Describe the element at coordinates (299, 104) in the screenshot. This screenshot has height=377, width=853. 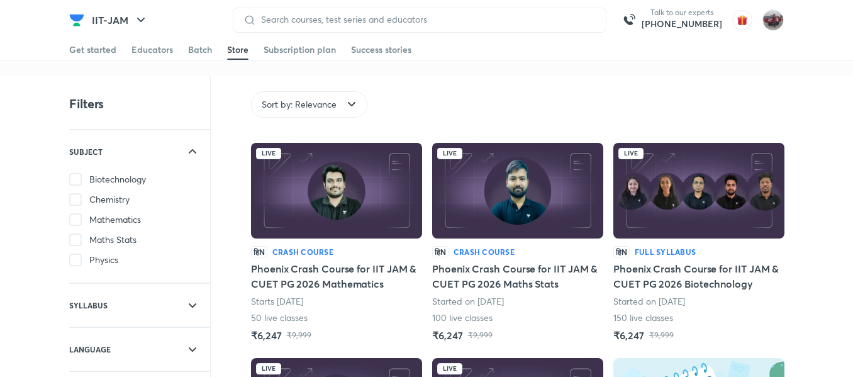
I see `span: Sort by: Relevance` at that location.